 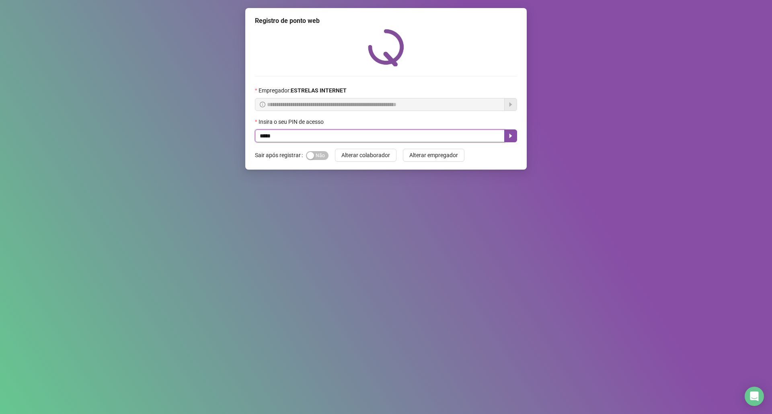 What do you see at coordinates (263, 105) in the screenshot?
I see `span: info-circle` at bounding box center [263, 105].